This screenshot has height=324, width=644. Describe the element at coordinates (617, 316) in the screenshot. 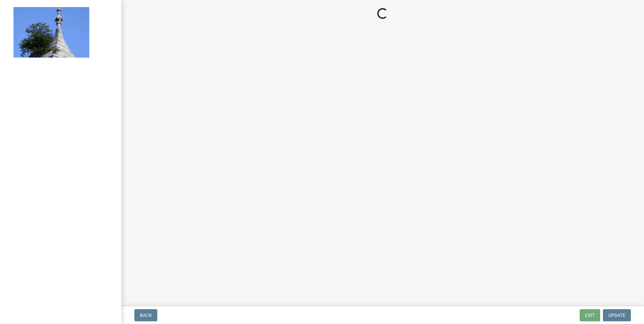

I see `button: Update` at that location.